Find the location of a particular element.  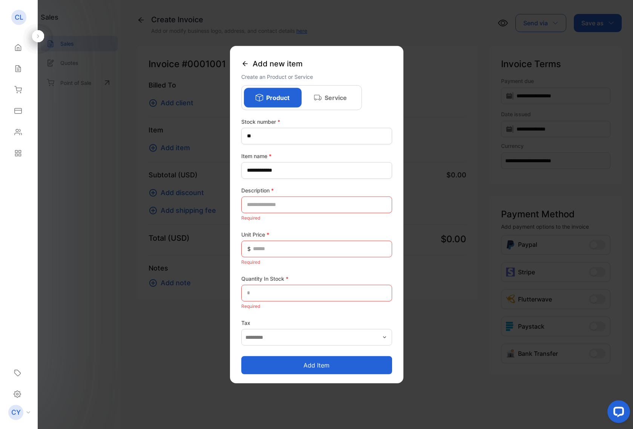

span: Create an Product or Service is located at coordinates (277, 76).